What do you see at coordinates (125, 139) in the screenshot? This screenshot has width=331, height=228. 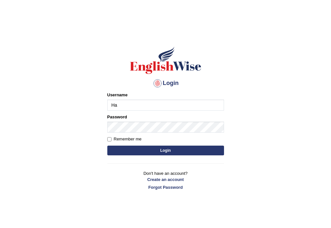 I see `label: Remember me` at bounding box center [125, 139].